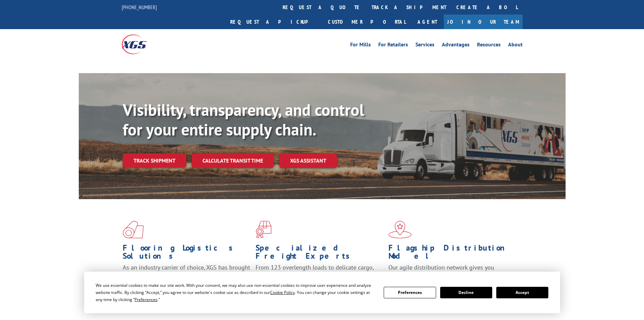 Image resolution: width=644 pixels, height=320 pixels. Describe the element at coordinates (523, 292) in the screenshot. I see `button: Accept` at that location.